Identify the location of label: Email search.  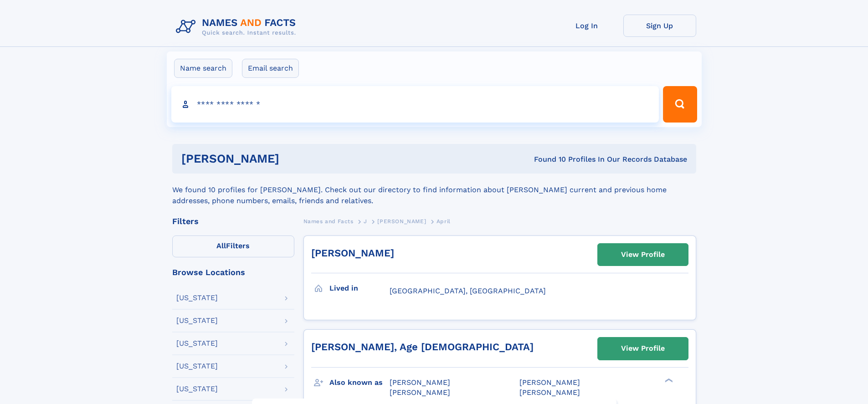
(270, 68).